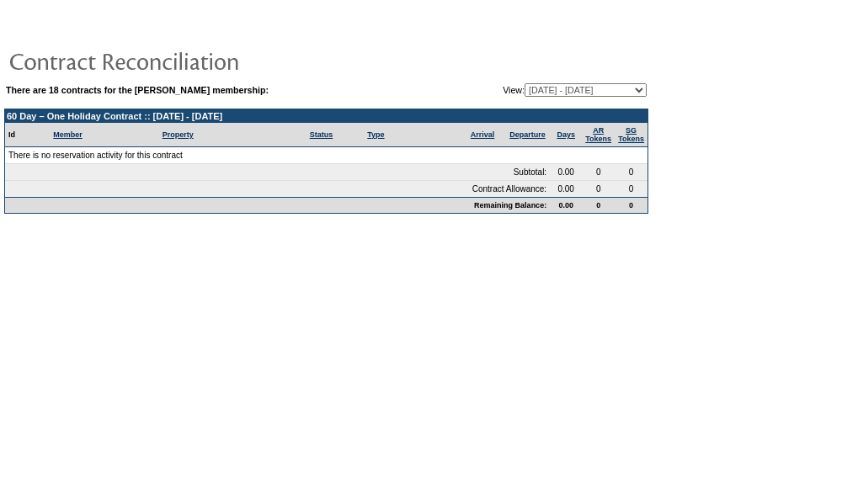 The width and height of the screenshot is (842, 504). Describe the element at coordinates (528, 135) in the screenshot. I see `a: Departure` at that location.